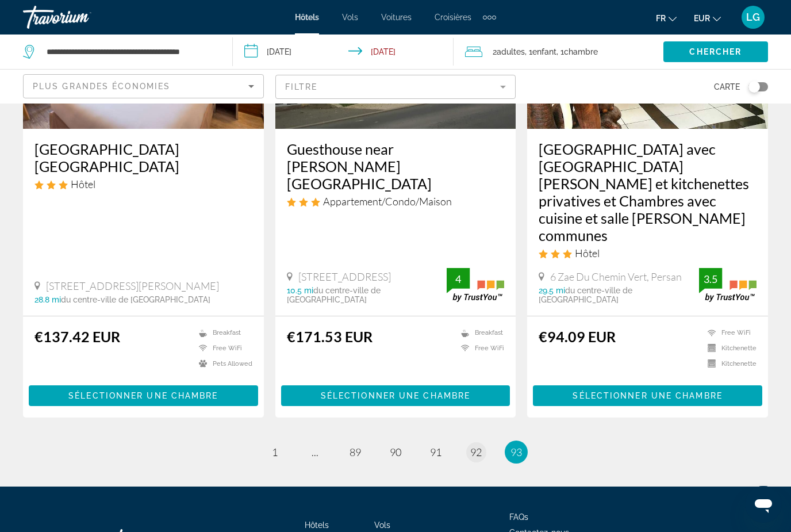 The image size is (791, 532). Describe the element at coordinates (436, 452) in the screenshot. I see `span: 91` at that location.